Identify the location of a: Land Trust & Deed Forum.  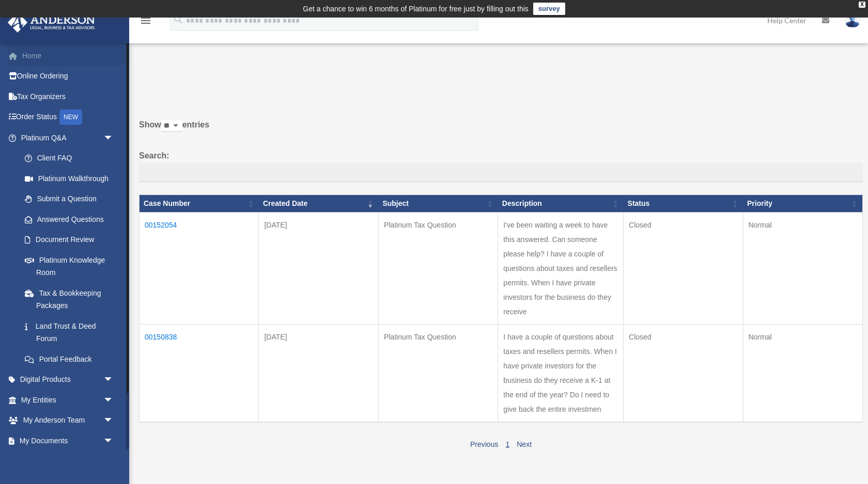
(69, 332).